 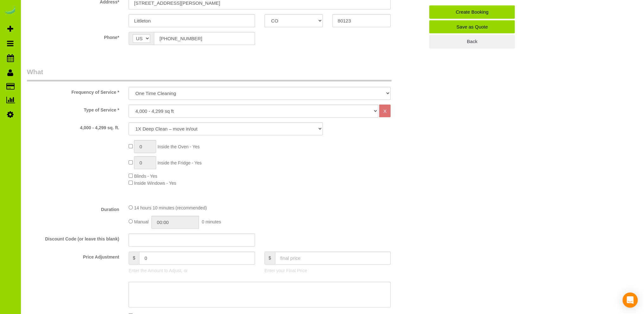 What do you see at coordinates (73, 126) in the screenshot?
I see `label: 4,000 - 4,299 sq. ft.` at bounding box center [73, 126].